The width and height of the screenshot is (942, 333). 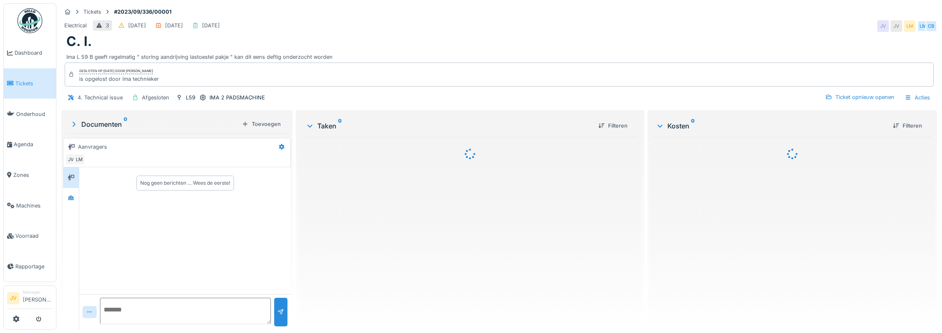 I want to click on div: Ticket opnieuw openen, so click(x=859, y=97).